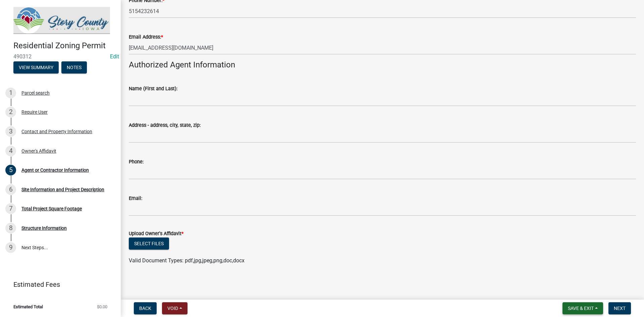 The image size is (644, 317). Describe the element at coordinates (64, 46) in the screenshot. I see `h4: Residential Zoning Permit` at that location.